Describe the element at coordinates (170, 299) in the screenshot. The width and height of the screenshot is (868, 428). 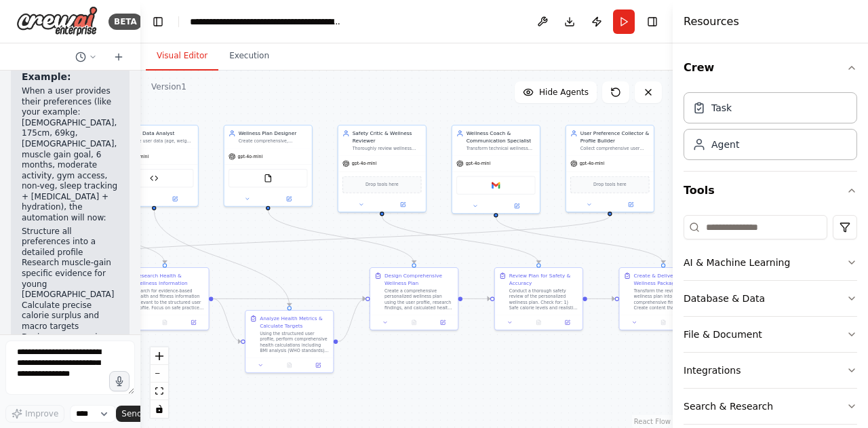
I see `div: Search for evidence-based health and fitness information relevant to the structured user profile....` at that location.